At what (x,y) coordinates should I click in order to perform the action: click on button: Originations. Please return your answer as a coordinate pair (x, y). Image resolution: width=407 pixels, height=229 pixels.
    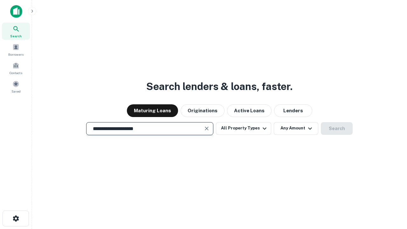
    Looking at the image, I should click on (203, 111).